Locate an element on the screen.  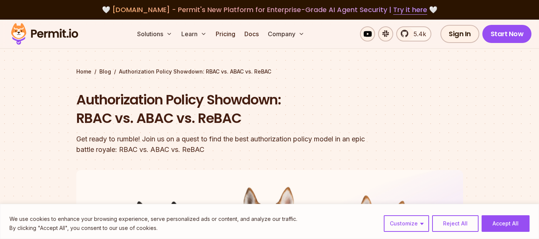
a: Docs is located at coordinates (252, 34).